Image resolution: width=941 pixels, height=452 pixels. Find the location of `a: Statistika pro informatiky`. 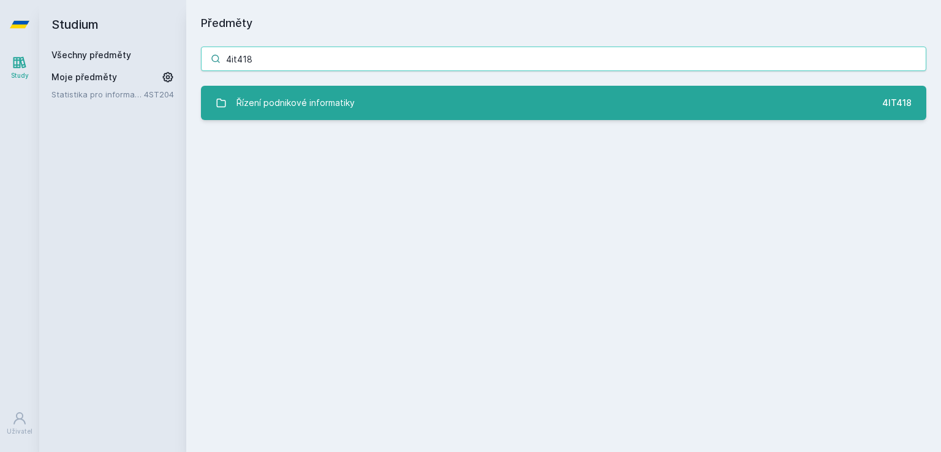

a: Statistika pro informatiky is located at coordinates (97, 94).